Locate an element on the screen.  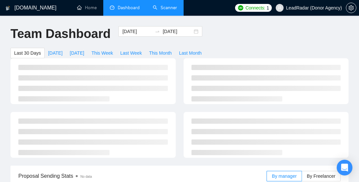
button: Last Month is located at coordinates (190, 53).